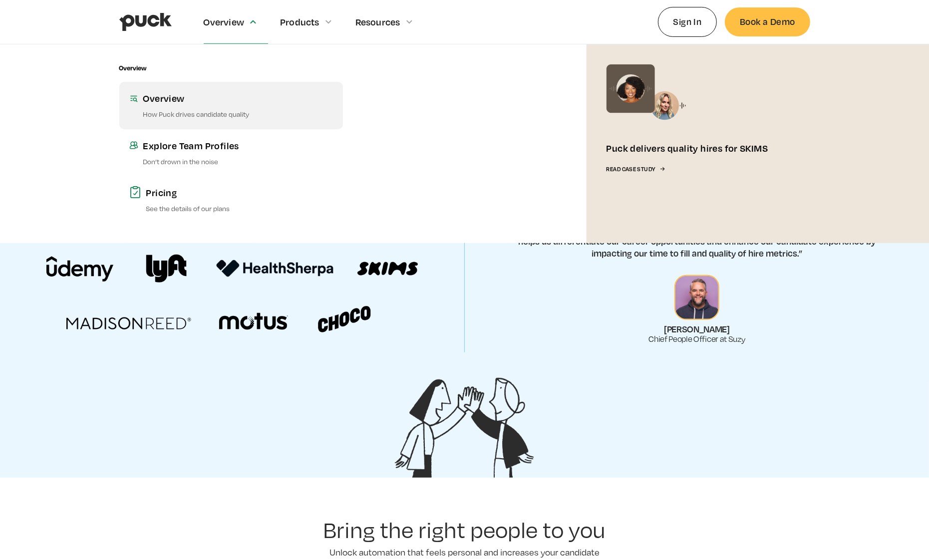  What do you see at coordinates (631, 169) in the screenshot?
I see `div: Read Case Study` at bounding box center [631, 169].